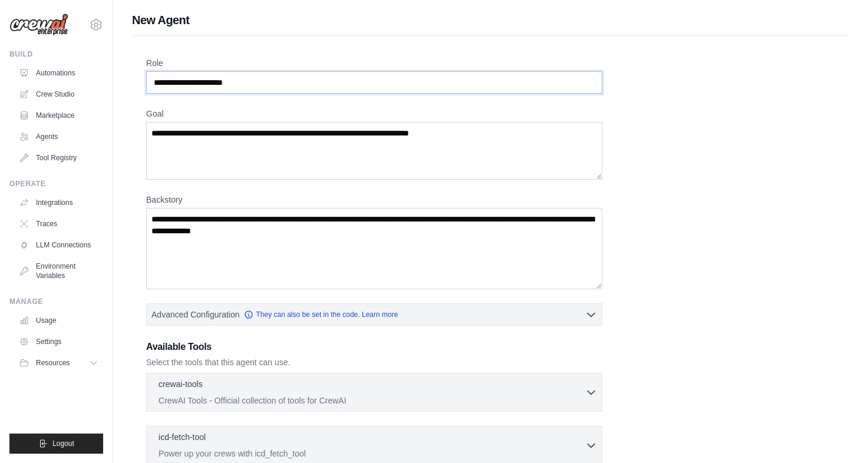 This screenshot has height=463, width=868. I want to click on p: crewai-tools, so click(181, 384).